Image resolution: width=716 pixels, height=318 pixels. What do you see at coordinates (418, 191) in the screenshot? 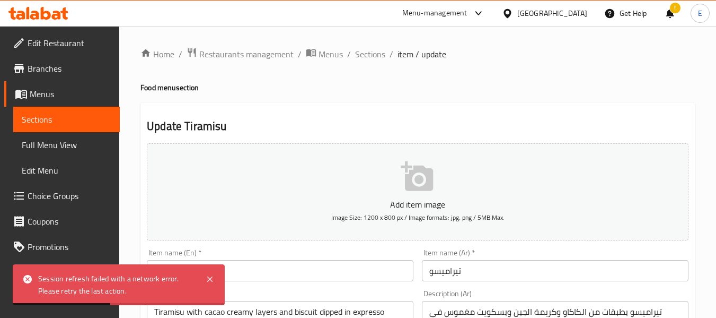
I see `button: Add item imageImage Size: 1200 x 800 px / Image formats: jpg, png / 5MB Max.` at bounding box center [418, 191].